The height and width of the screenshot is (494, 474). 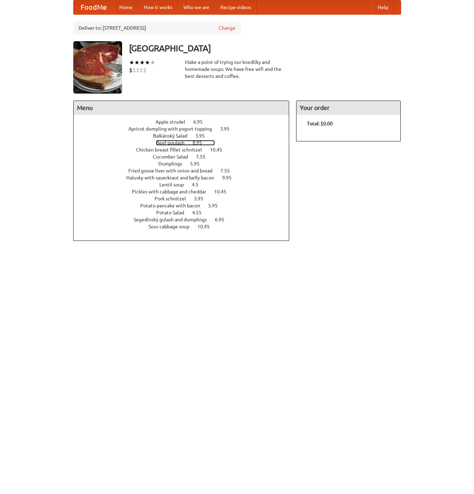 What do you see at coordinates (320, 124) in the screenshot?
I see `b: Total: $0.00` at bounding box center [320, 124].